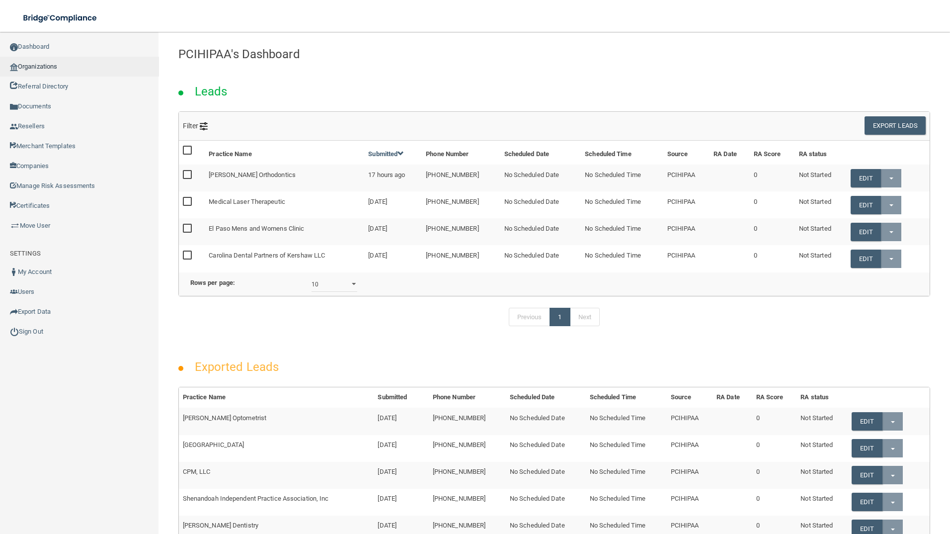  What do you see at coordinates (61, 18) in the screenshot?
I see `img: bridge_compliance_login_screen.278c3ca4.svg` at bounding box center [61, 18].